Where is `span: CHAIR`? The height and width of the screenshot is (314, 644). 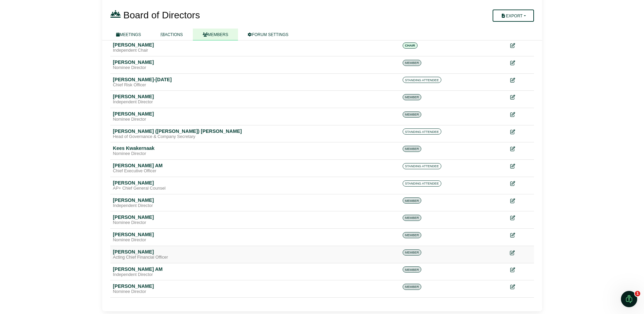
span: CHAIR is located at coordinates (410, 46).